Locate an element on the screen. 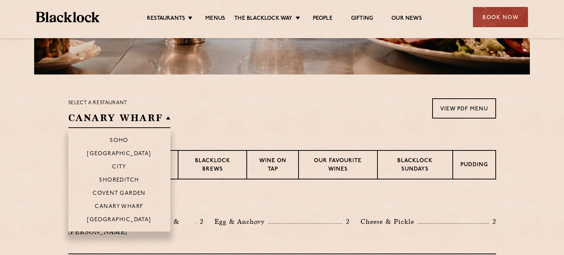  img: BL_Textured_Logo-footer-cropped.svg is located at coordinates (68, 17).